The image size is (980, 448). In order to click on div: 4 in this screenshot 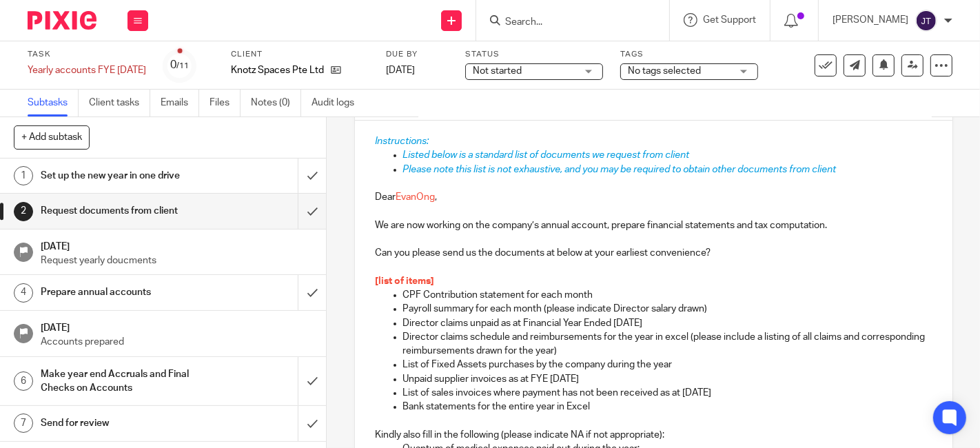, I will do `click(24, 293)`.